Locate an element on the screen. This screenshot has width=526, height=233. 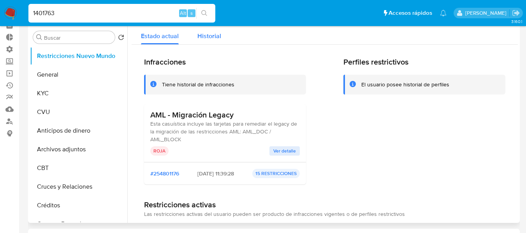
button: Buscar is located at coordinates (39, 37).